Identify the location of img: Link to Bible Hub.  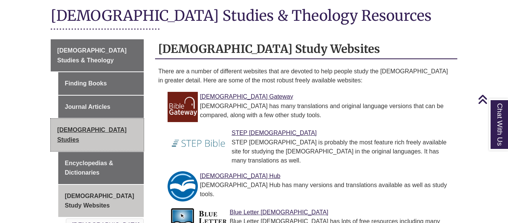
(183, 187).